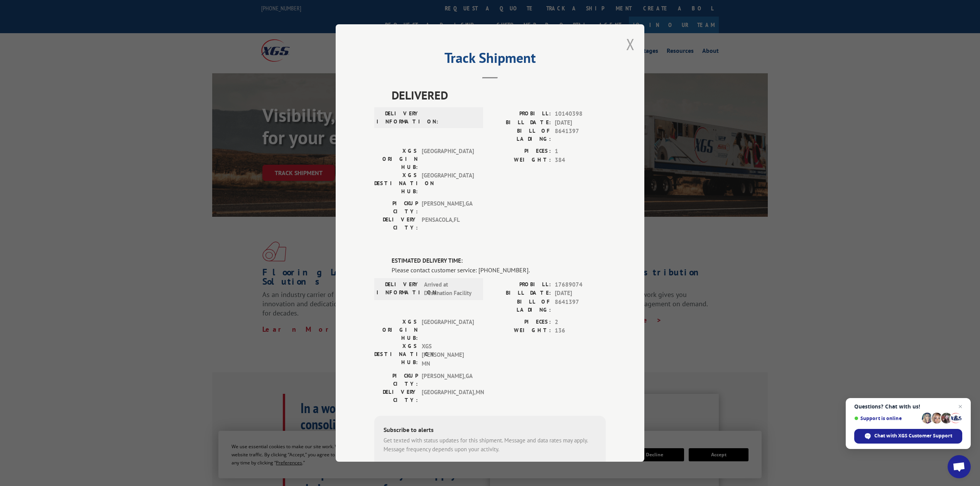 The height and width of the screenshot is (486, 980). What do you see at coordinates (580, 331) in the screenshot?
I see `span: 136` at bounding box center [580, 331].